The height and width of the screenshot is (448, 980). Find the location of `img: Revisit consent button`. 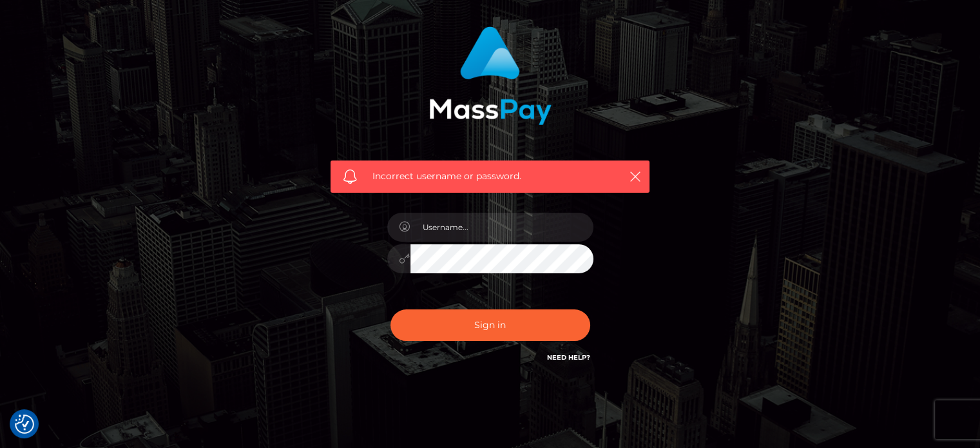

img: Revisit consent button is located at coordinates (24, 424).